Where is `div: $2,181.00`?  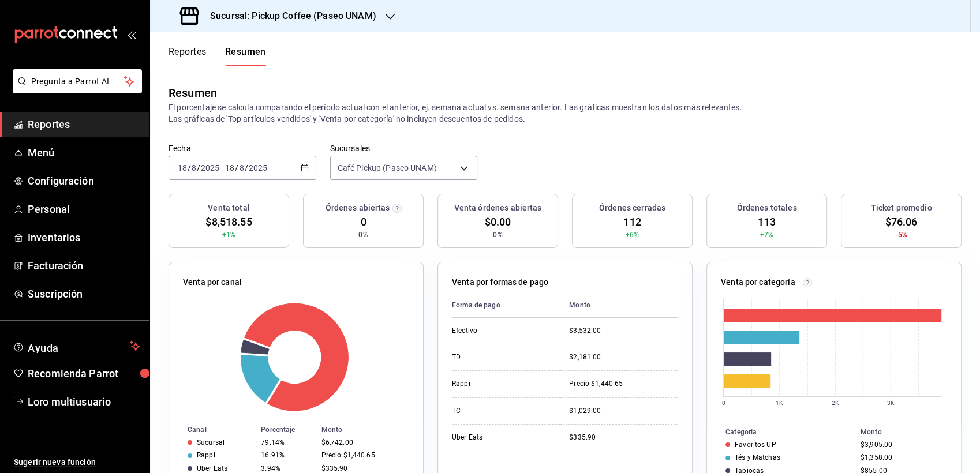
div: $2,181.00 is located at coordinates (623, 357).